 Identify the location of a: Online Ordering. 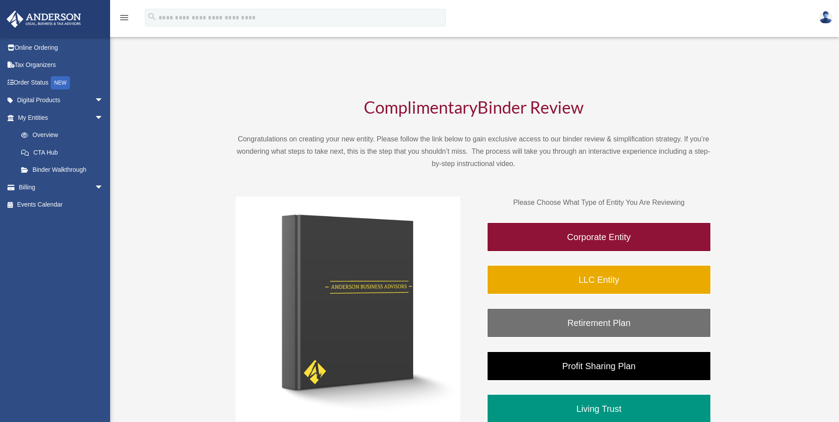
(61, 48).